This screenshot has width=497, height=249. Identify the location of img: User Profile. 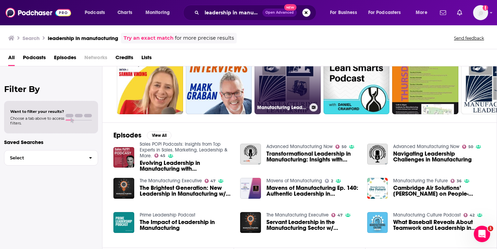
(480, 13).